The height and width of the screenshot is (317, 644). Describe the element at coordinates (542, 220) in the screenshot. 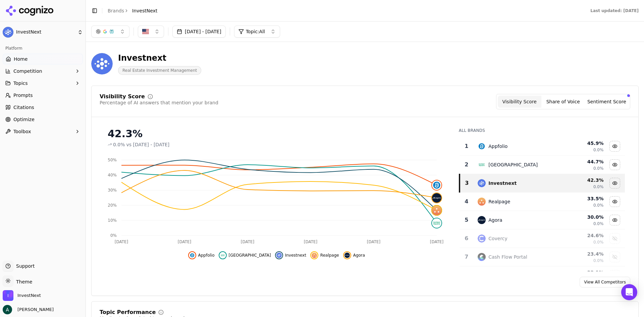

I see `tr: 5agoraAgora30.0%0.0%Hide agora data` at that location.